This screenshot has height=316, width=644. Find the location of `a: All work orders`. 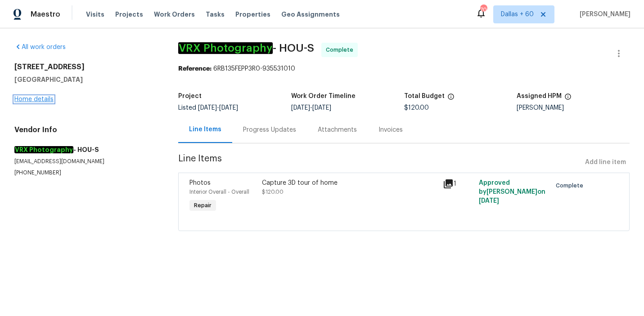

a: All work orders is located at coordinates (40, 47).